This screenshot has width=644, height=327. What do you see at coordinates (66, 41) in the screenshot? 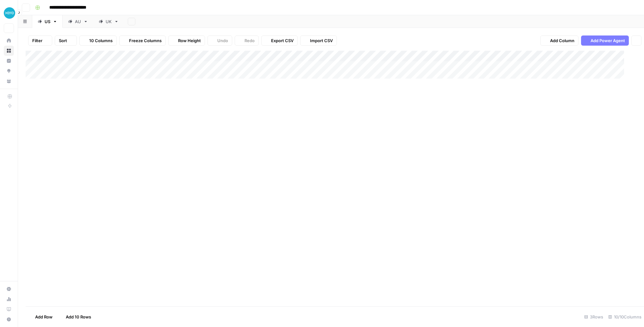
I see `button: Sort` at bounding box center [66, 41].